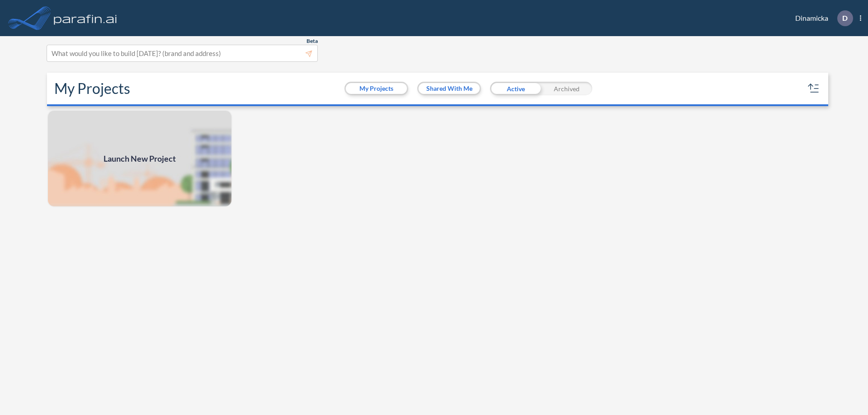 The height and width of the screenshot is (415, 868). What do you see at coordinates (566, 89) in the screenshot?
I see `div: Archived` at bounding box center [566, 89].